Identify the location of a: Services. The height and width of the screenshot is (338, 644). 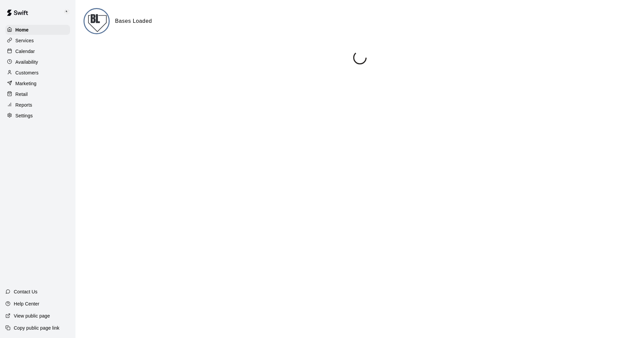
(37, 40).